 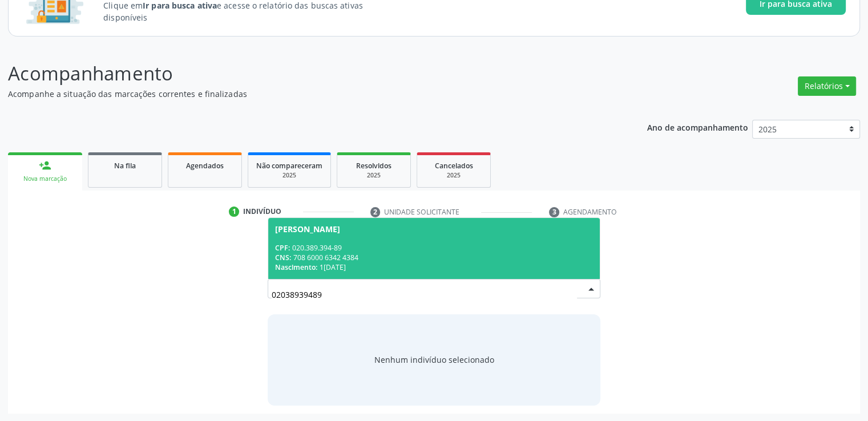 What do you see at coordinates (433, 248) in the screenshot?
I see `div: 020.389.394-89` at bounding box center [433, 248].